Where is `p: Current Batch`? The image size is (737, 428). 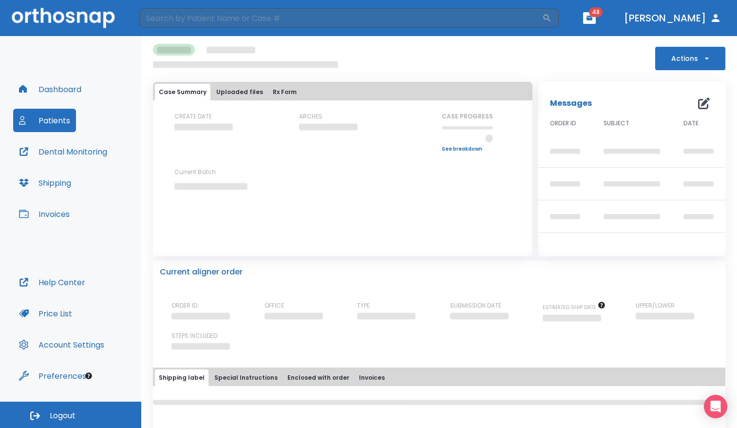 p: Current Batch is located at coordinates (218, 172).